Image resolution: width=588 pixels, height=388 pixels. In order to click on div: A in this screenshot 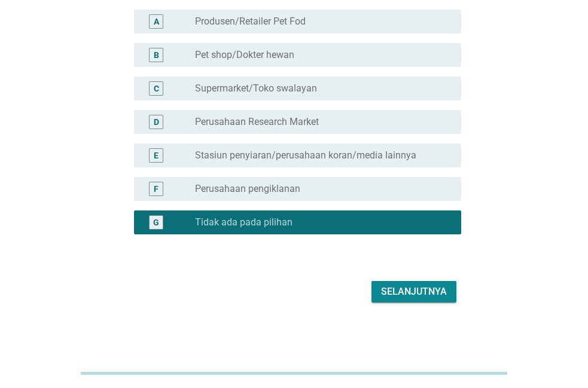, I will do `click(156, 21)`.